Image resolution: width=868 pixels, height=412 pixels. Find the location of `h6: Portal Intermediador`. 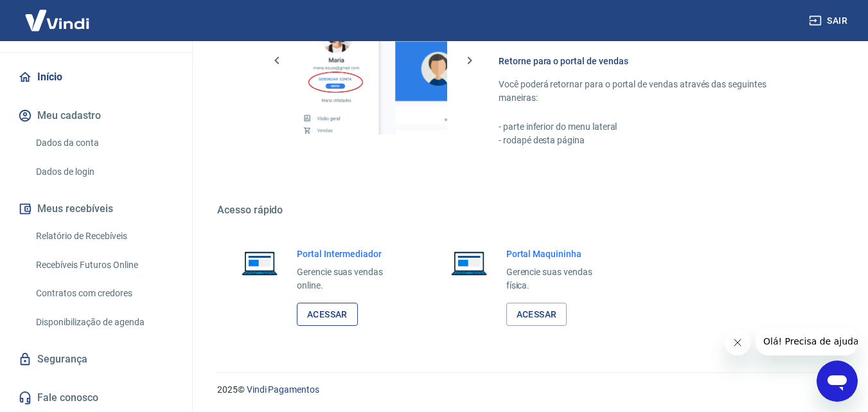

h6: Portal Intermediador is located at coordinates (350, 254).